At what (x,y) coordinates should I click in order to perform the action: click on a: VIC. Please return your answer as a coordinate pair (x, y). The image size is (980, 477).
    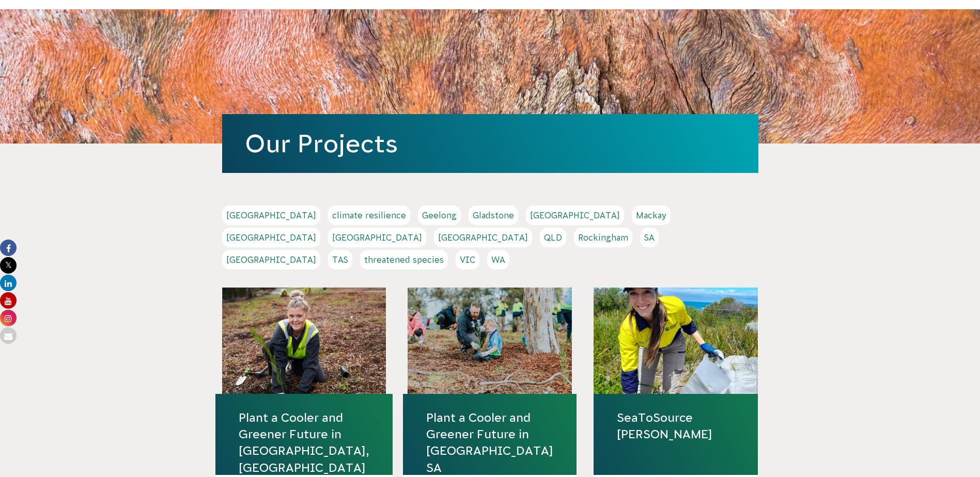
    Looking at the image, I should click on (467, 260).